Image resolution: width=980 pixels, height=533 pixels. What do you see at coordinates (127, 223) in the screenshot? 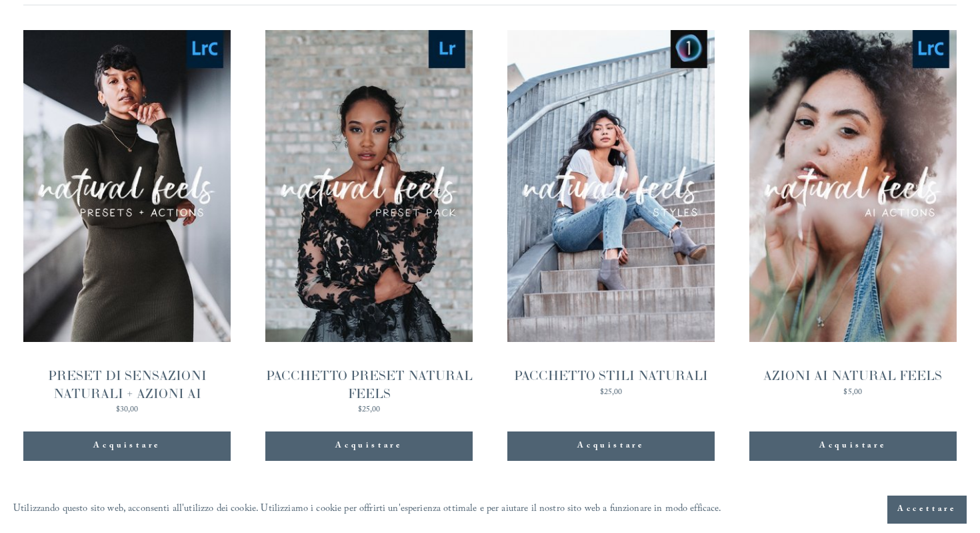
I see `a: PRESET DI SENSAZIONI NATURALI + AZIONI AI` at bounding box center [127, 223].